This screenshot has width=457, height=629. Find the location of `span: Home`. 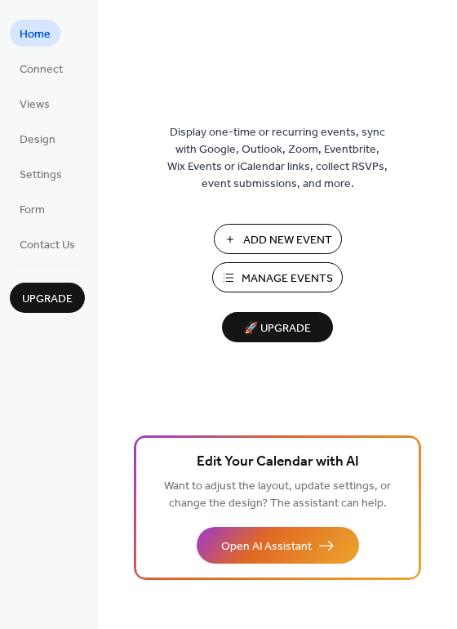

span: Home is located at coordinates (35, 34).